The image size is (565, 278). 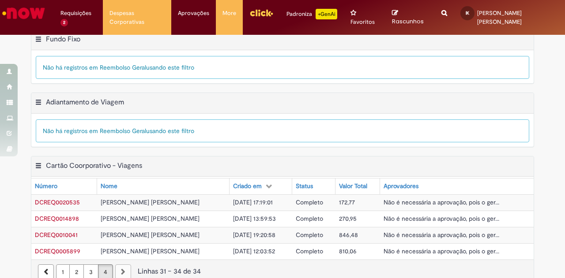 I want to click on p: +GenAi, so click(x=326, y=14).